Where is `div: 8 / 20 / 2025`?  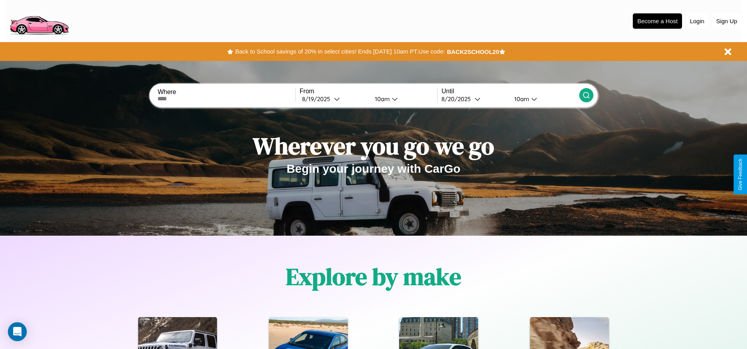
div: 8 / 20 / 2025 is located at coordinates (458, 99).